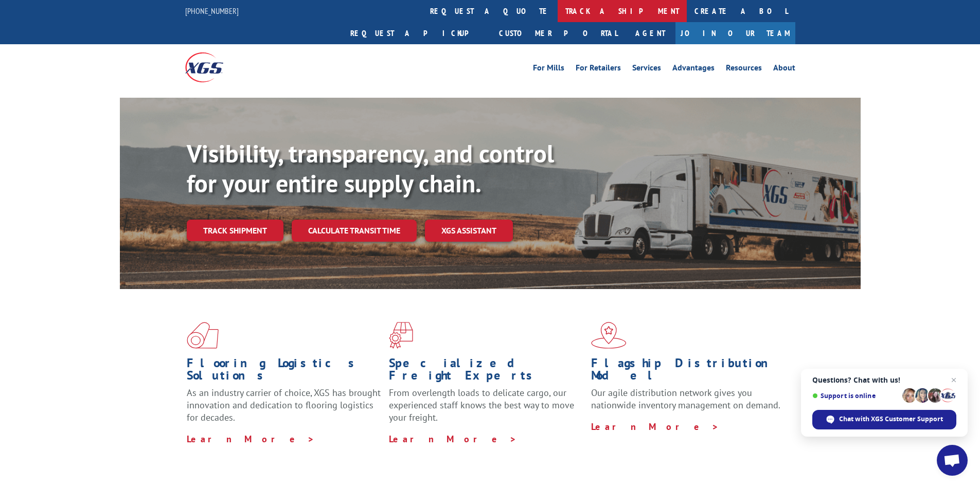 The image size is (980, 486). I want to click on a: Services, so click(647, 69).